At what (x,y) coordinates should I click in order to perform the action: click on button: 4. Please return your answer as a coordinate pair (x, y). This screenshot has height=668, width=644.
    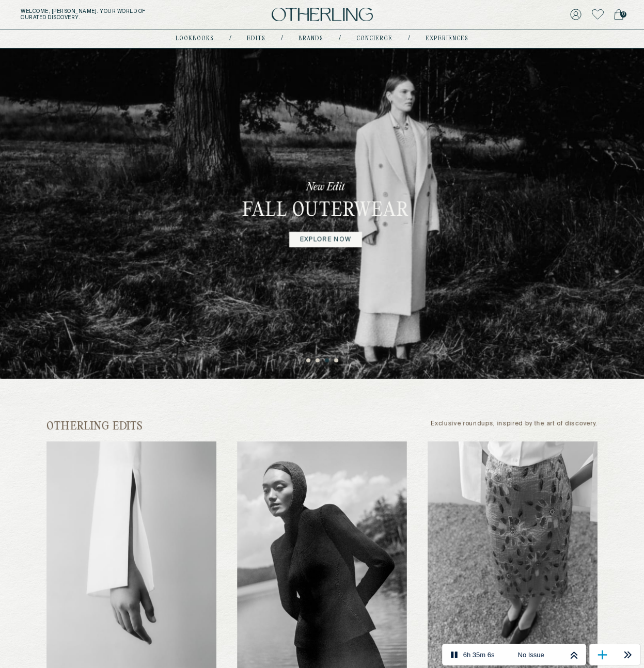
    Looking at the image, I should click on (337, 361).